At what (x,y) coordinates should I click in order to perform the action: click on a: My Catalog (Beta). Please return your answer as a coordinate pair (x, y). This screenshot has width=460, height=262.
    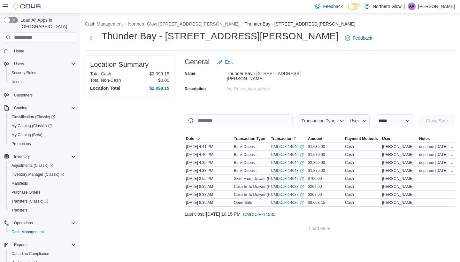
    Looking at the image, I should click on (27, 135).